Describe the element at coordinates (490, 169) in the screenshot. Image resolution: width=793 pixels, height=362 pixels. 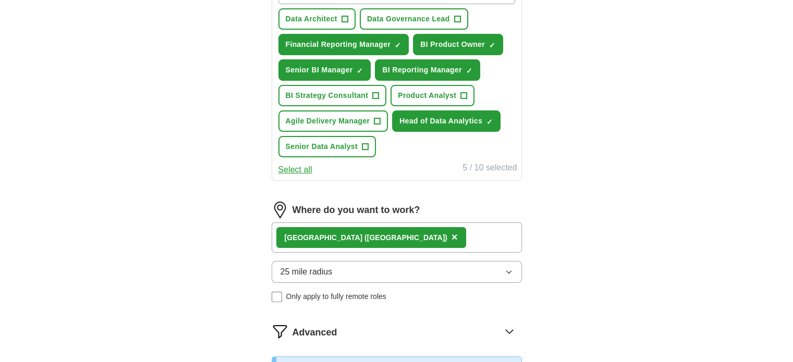
I see `div: 5 / 10 selected` at that location.